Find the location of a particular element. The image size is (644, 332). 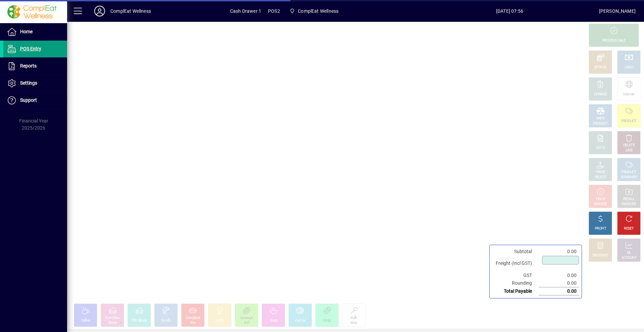

div: RESET is located at coordinates (629, 228).